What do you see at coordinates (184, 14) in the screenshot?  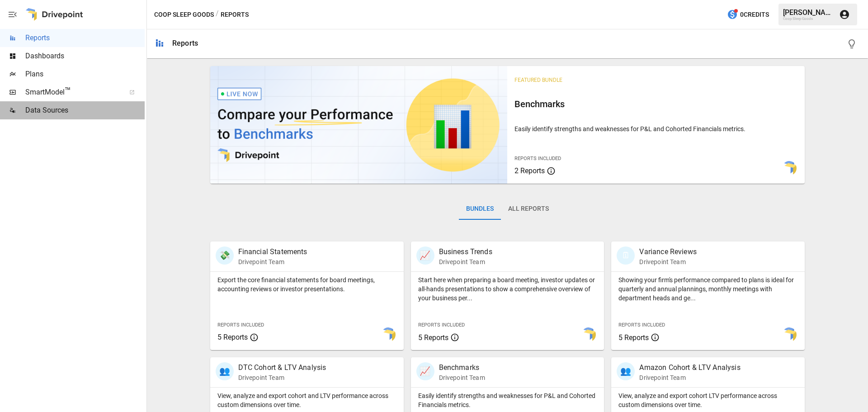 I see `button: Coop Sleep Goods` at bounding box center [184, 14].